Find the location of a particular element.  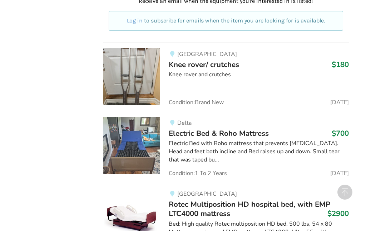

img: bedroom equipment-electric bed & roho mattress is located at coordinates (131, 146).